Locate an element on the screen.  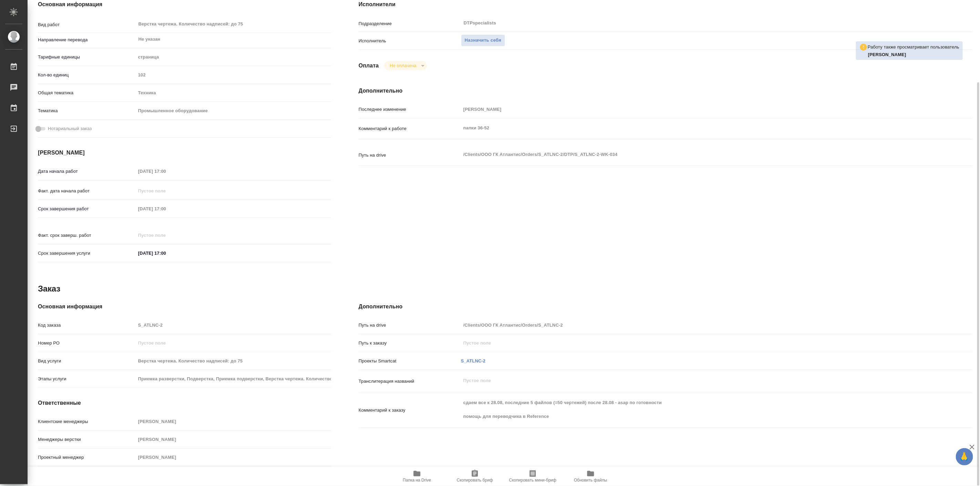
button: Обновить файлы is located at coordinates (591, 476).